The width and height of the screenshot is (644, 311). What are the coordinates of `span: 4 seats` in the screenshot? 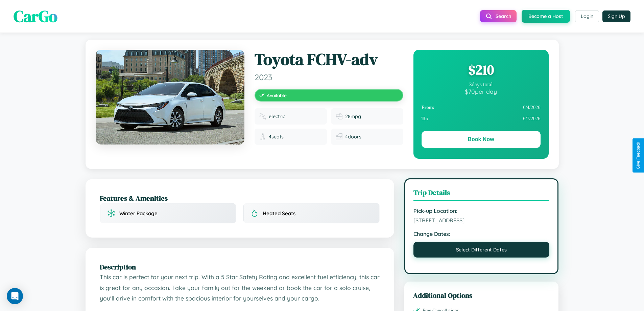 It's located at (276, 137).